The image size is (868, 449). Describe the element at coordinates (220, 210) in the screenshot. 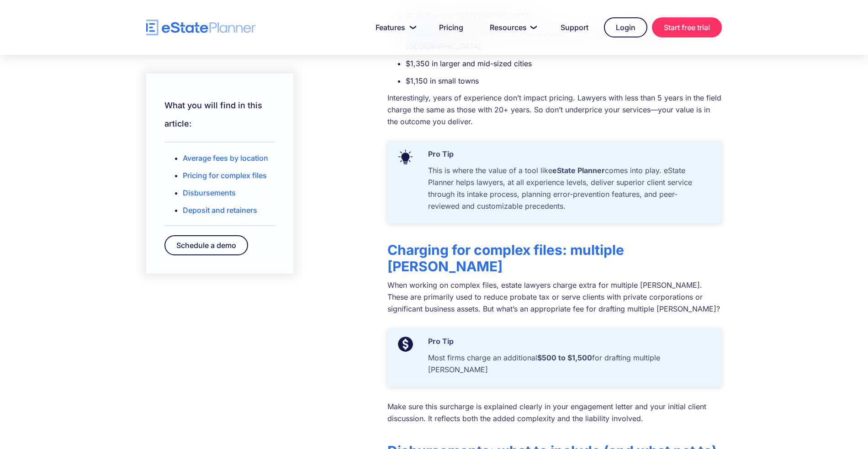

I see `a: Deposit and retainers` at that location.